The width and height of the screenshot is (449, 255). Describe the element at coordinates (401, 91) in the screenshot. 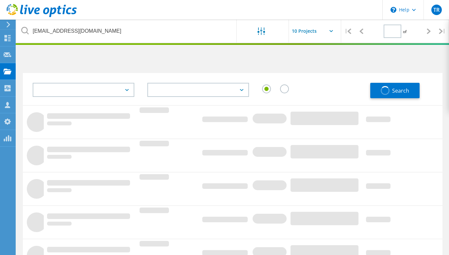

I see `span: Search` at that location.